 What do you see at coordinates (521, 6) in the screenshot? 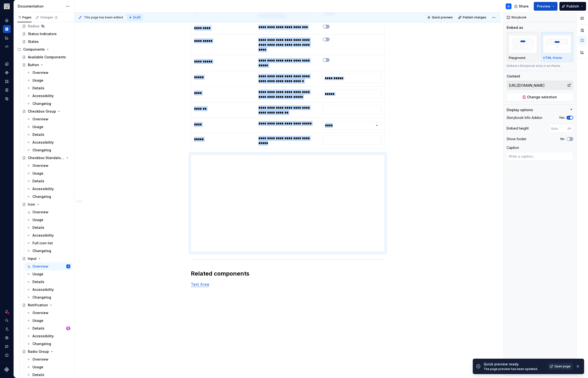
I see `button: Share` at bounding box center [521, 6].